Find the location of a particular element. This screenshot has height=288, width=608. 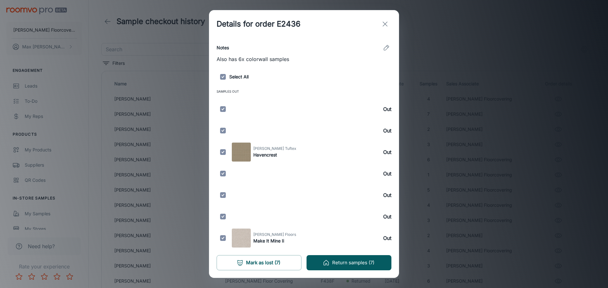

img: Make It Mine Ii is located at coordinates (241, 238).